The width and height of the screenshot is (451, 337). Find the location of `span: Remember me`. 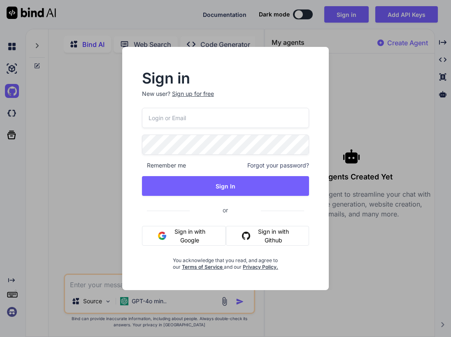

span: Remember me is located at coordinates (164, 166).